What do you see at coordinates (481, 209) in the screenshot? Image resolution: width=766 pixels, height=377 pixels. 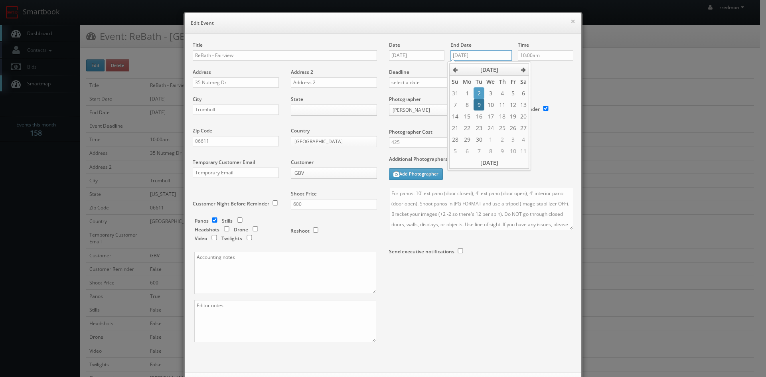 I see `textarea: For panos: 10' ext pano (door closed), 4' ext pano (door open), 4' interior pano (door open). Sho...` at bounding box center [481, 209].